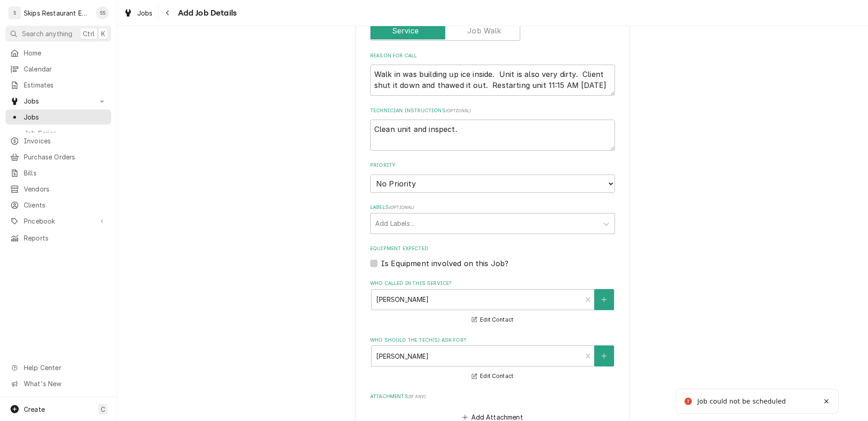 The image size is (868, 421). Describe the element at coordinates (15, 13) in the screenshot. I see `div: S` at that location.